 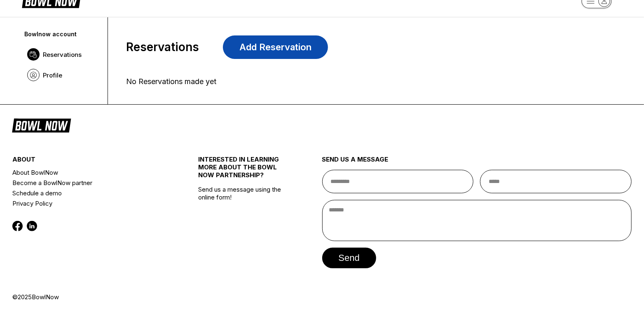 I want to click on div: INTERESTED IN LEARNING MORE ABOUT THE BOWL NOW PARTNERSHIP?, so click(x=245, y=170).